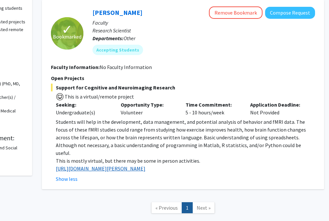 The height and width of the screenshot is (221, 329). Describe the element at coordinates (204, 30) in the screenshot. I see `p: Research Scientist` at that location.